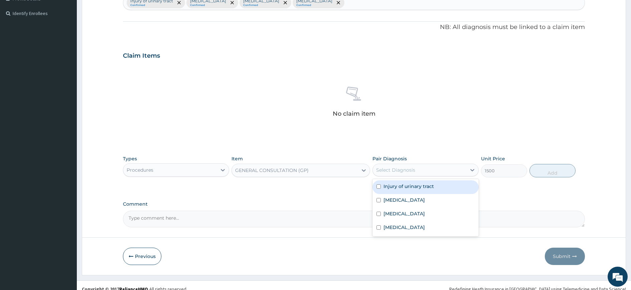 The image size is (631, 290). Describe the element at coordinates (65, 194) in the screenshot. I see `textarea: Type your message and hit 'Enter'` at that location.